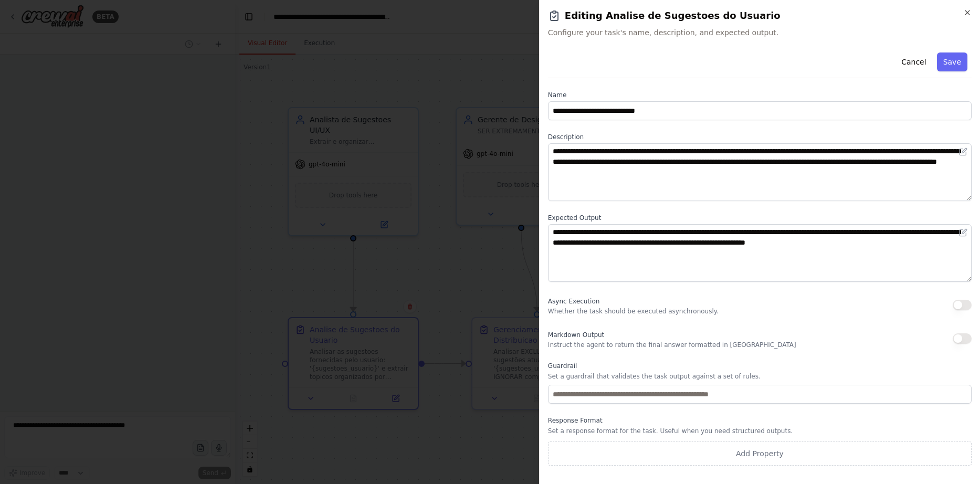  Describe the element at coordinates (760, 95) in the screenshot. I see `label: Name` at that location.